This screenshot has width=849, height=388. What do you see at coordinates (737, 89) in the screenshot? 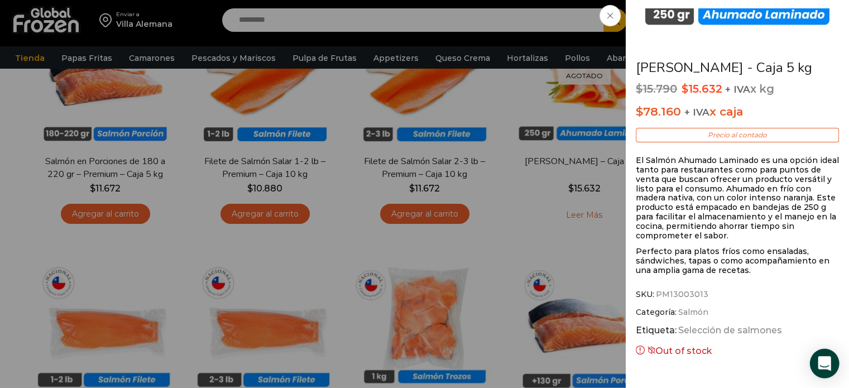
I see `p: x kg` at bounding box center [737, 89].